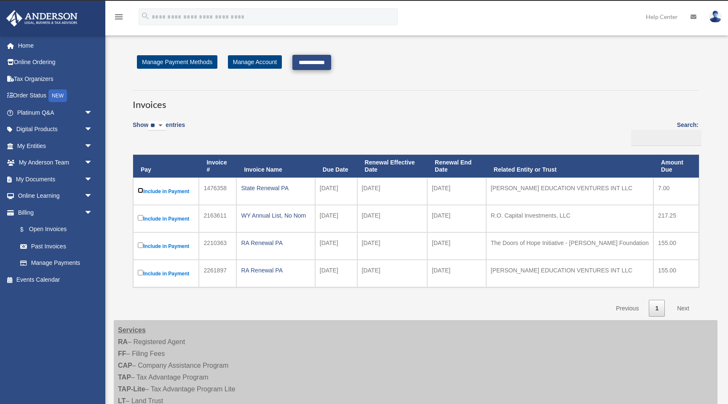 This screenshot has height=404, width=728. I want to click on td: 2163611, so click(218, 218).